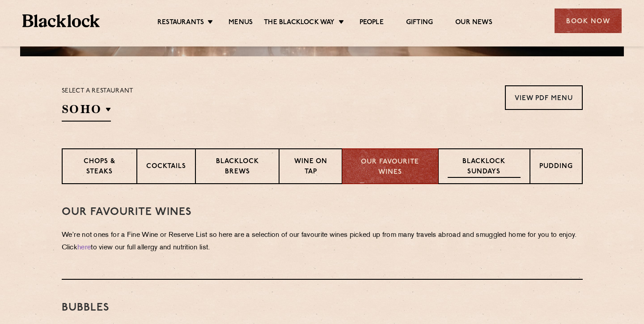 This screenshot has height=324, width=644. Describe the element at coordinates (99, 167) in the screenshot. I see `p: Chops & Steaks` at that location.